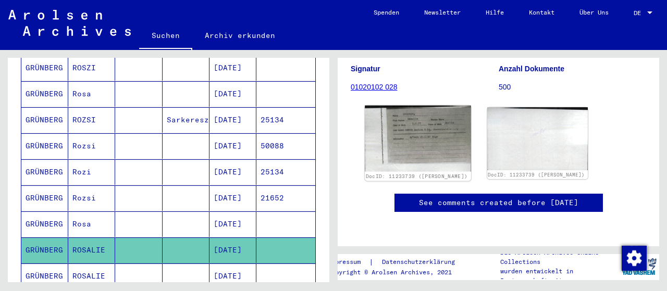 The image size is (667, 291). I want to click on mat-cell: 50088, so click(286, 146).